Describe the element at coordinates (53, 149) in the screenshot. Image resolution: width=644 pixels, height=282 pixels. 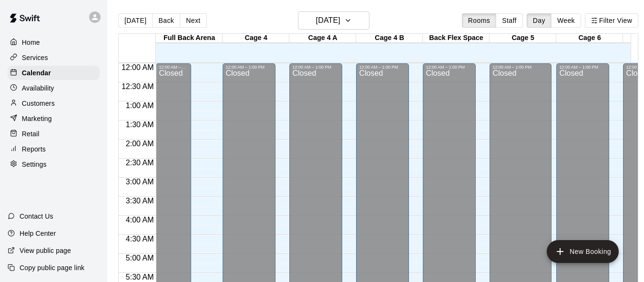
I see `a: Reports` at that location.